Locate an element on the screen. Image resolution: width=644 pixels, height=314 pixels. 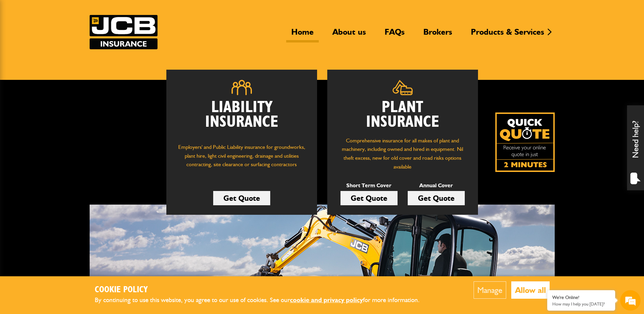
p: By continuing to use this website, you agree to our use of cookies. See our for more information. is located at coordinates (263, 300).